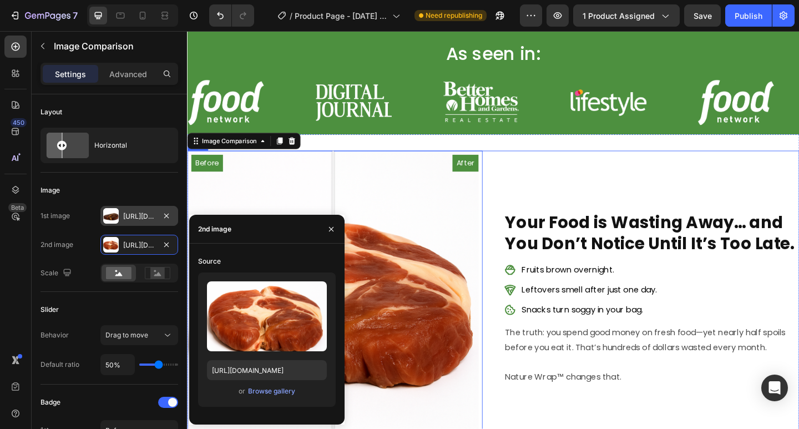 Image resolution: width=799 pixels, height=429 pixels. Describe the element at coordinates (60, 364) in the screenshot. I see `div: Default ratio` at that location.